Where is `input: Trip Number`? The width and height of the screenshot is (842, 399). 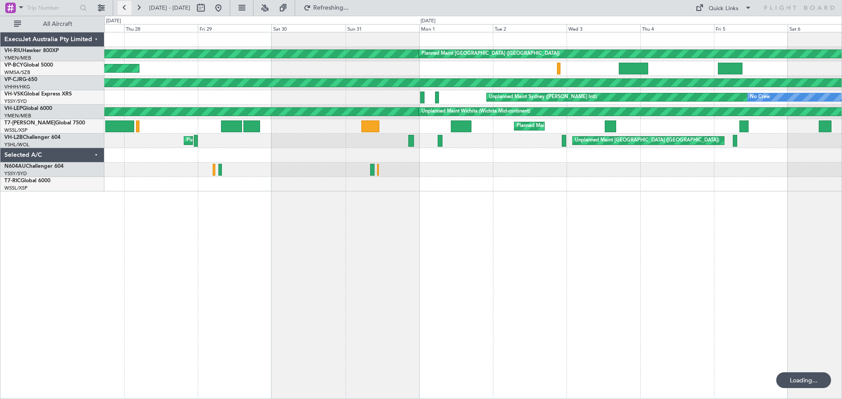 input: Trip Number is located at coordinates (52, 8).